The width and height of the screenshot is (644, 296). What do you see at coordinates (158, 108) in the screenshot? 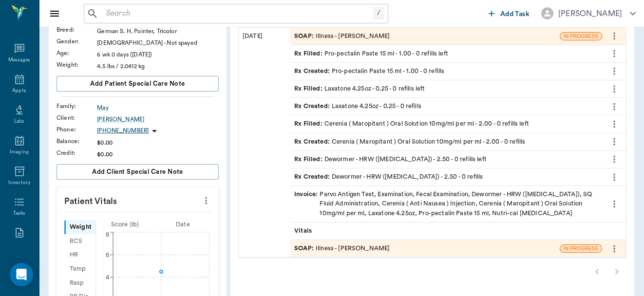
I see `div: May` at bounding box center [158, 108].